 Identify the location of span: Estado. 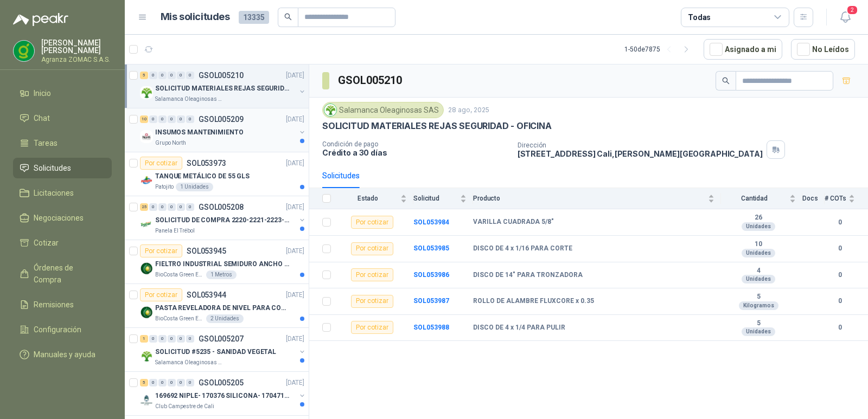
(368, 199).